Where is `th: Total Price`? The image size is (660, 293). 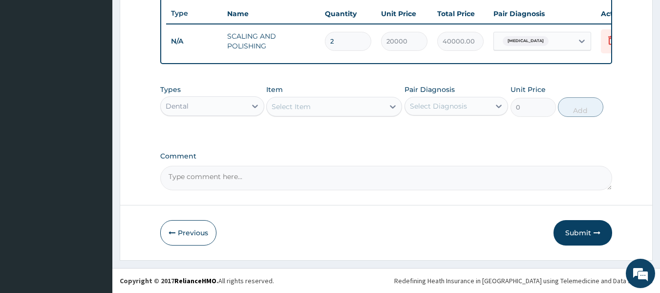
th: Total Price is located at coordinates (460, 14).